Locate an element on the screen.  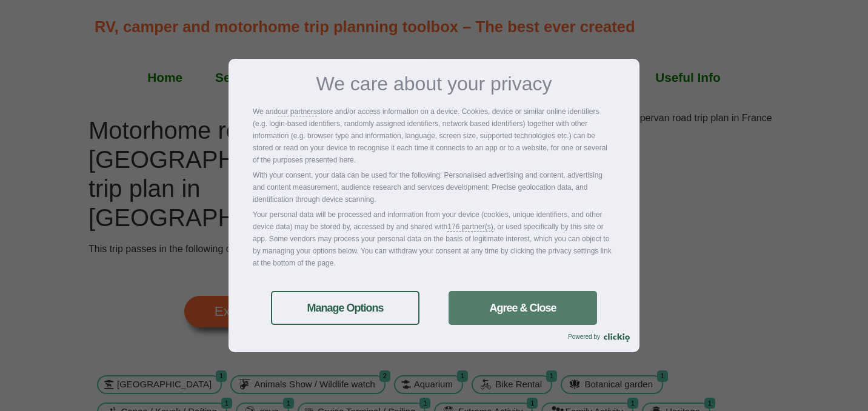
p: We and store and/or access information on a device. Cookies, device or similar online identifiers... is located at coordinates (434, 136).